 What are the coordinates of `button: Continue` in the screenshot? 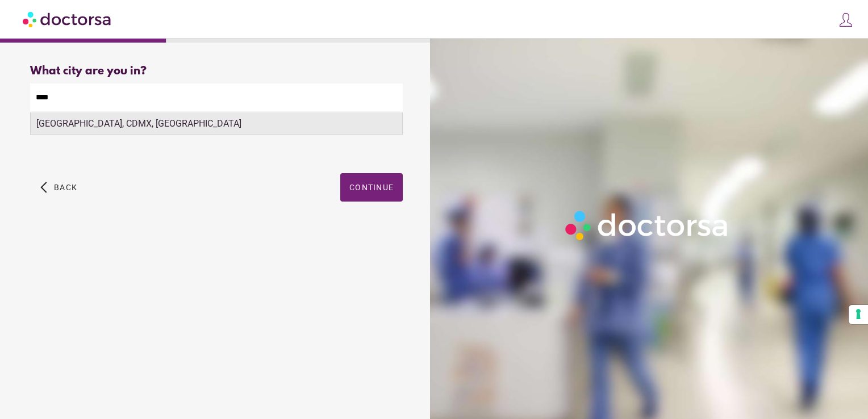 It's located at (371, 187).